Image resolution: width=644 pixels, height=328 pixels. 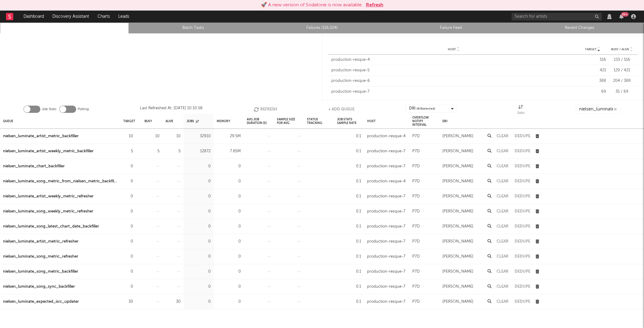 What do you see at coordinates (60, 181) in the screenshot?
I see `a: nielsen_luminate_song_metric_from_nielsen_metric_backfiller` at bounding box center [60, 181].